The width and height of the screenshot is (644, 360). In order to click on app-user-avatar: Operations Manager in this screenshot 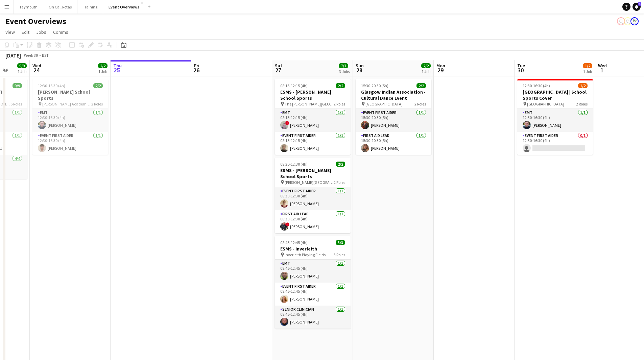, I will do `click(635, 21)`.